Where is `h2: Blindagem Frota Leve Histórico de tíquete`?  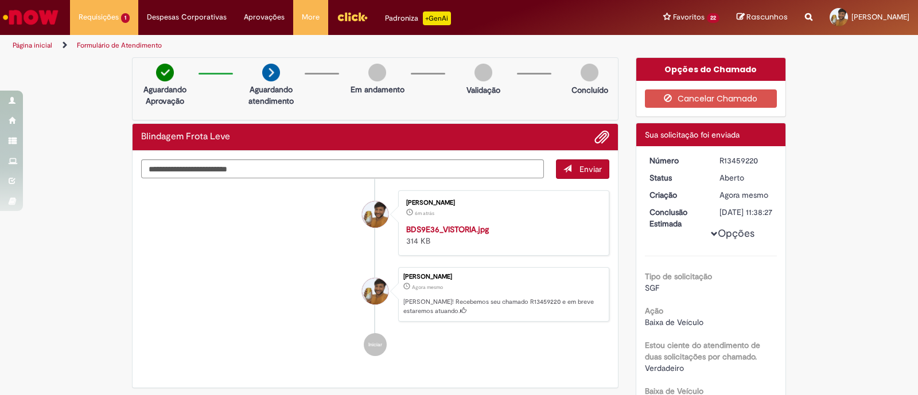 h2: Blindagem Frota Leve Histórico de tíquete is located at coordinates (185, 137).